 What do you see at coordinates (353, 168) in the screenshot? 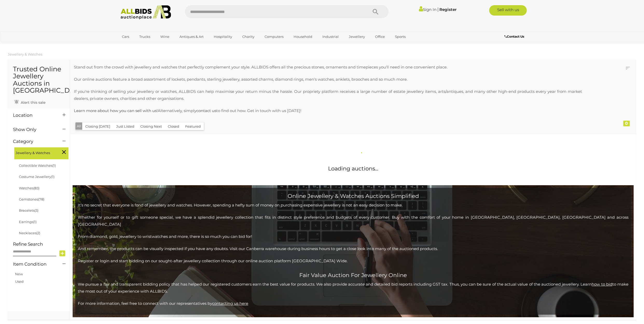
I see `span: Loading auctions...` at bounding box center [353, 168].